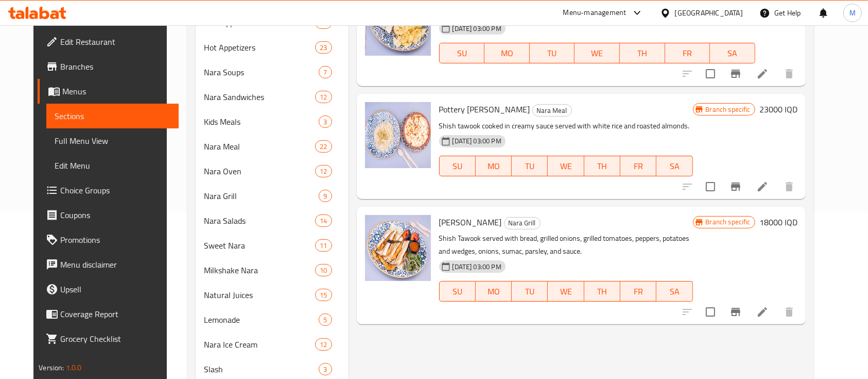 The image size is (868, 379). I want to click on span: Slash, so click(261, 369).